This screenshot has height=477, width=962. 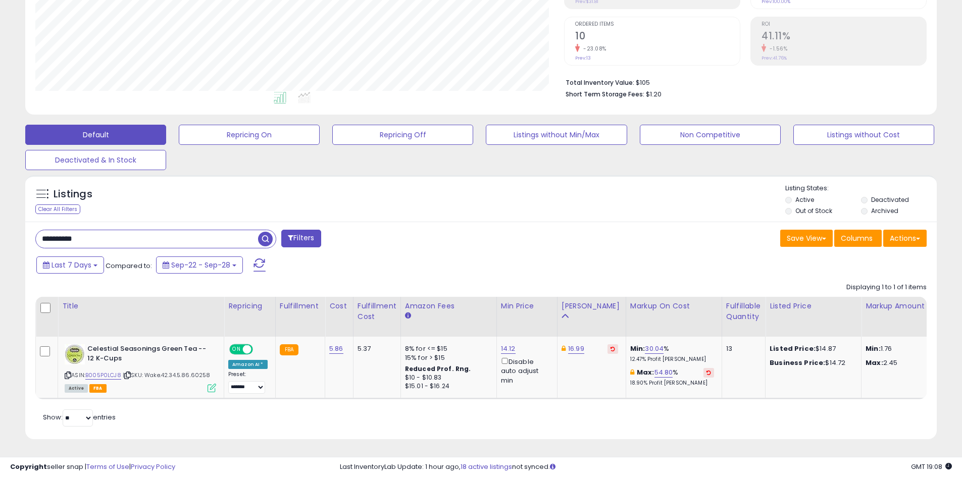 What do you see at coordinates (249, 306) in the screenshot?
I see `div: Repricing` at bounding box center [249, 306].